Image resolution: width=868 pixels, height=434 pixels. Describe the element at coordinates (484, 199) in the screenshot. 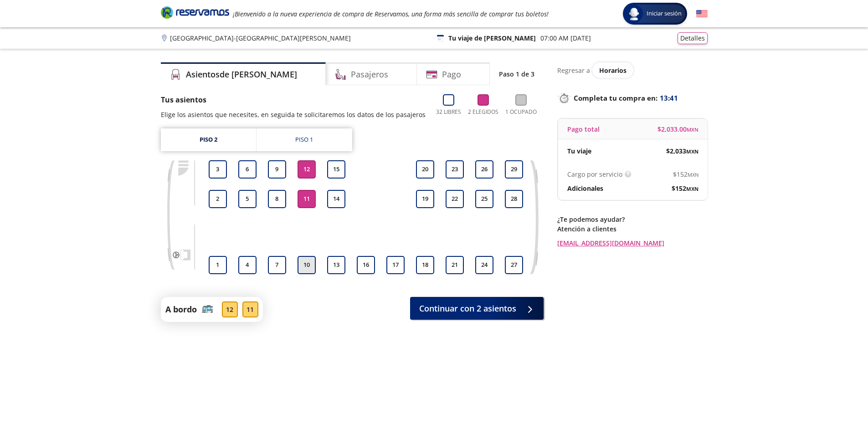

I see `button: 25` at that location.